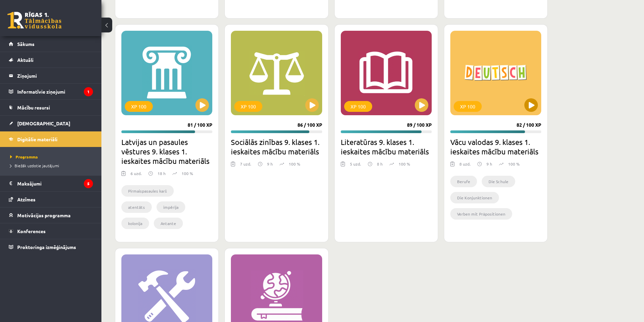  I want to click on a: Maksājumi5, so click(51, 184).